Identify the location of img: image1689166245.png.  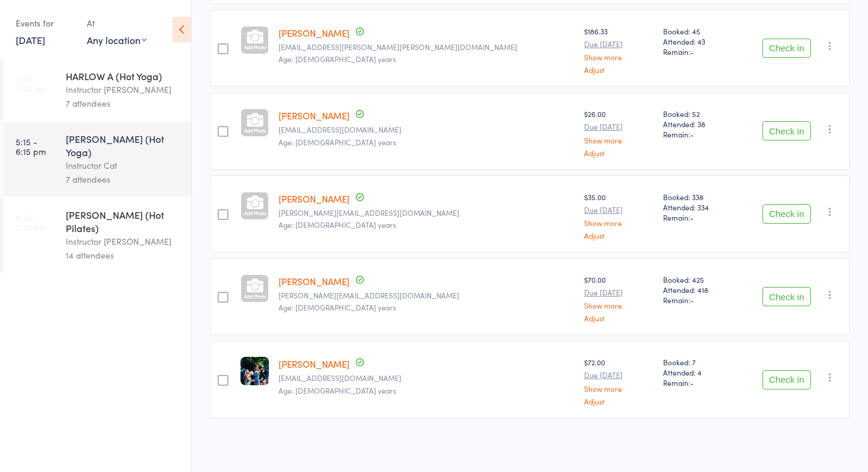
(254, 371).